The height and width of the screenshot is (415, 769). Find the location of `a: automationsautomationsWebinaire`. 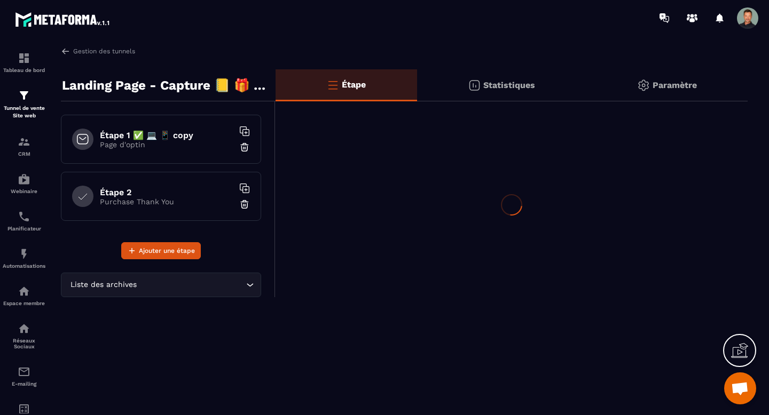

a: automationsautomationsWebinaire is located at coordinates (24, 184).